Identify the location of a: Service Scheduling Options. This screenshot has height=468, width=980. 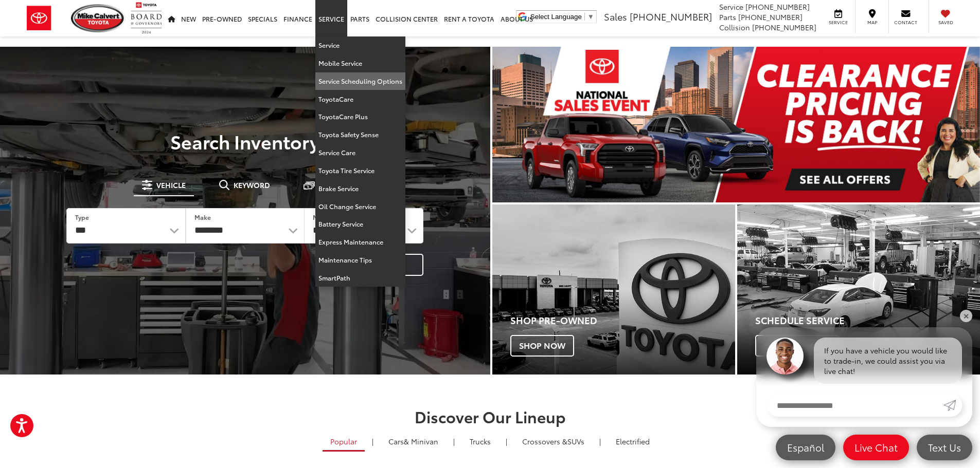
(360, 81).